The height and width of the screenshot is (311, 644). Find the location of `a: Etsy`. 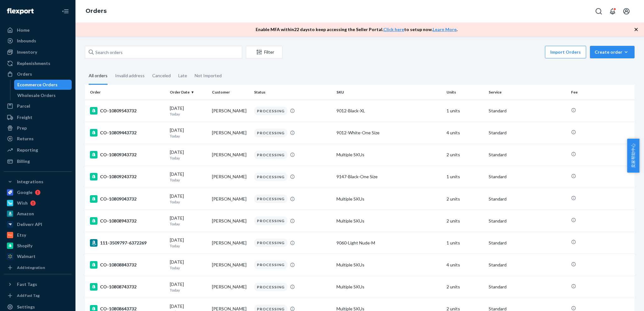

a: Etsy is located at coordinates (38, 235).